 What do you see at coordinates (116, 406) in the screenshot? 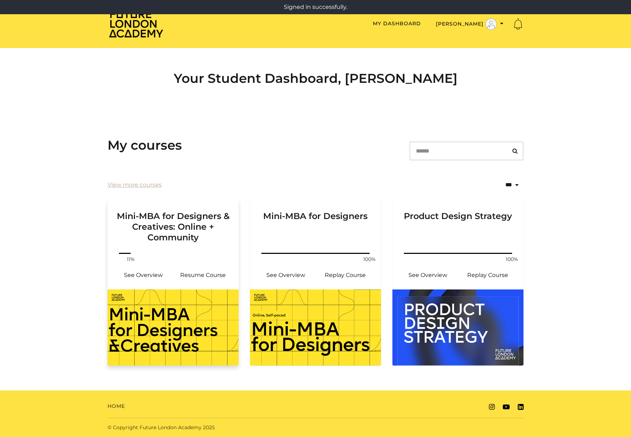
I see `a: Home` at bounding box center [116, 406].